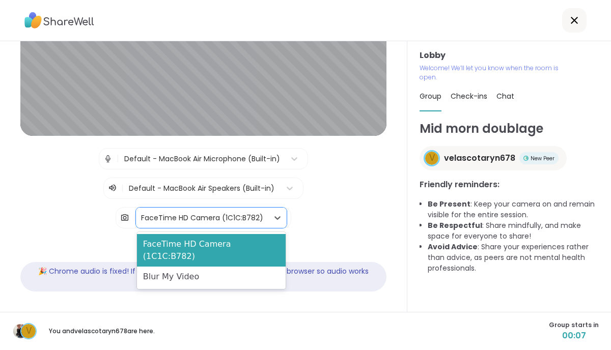  What do you see at coordinates (202, 159) in the screenshot?
I see `div: Default - MacBook Air Microphone (Built-in)` at bounding box center [202, 159].